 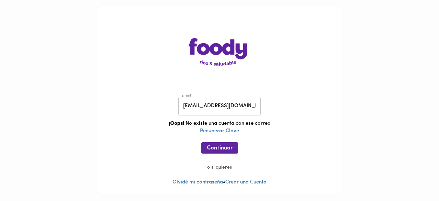 What do you see at coordinates (176, 123) in the screenshot?
I see `b: ¡Oops!` at bounding box center [176, 123].